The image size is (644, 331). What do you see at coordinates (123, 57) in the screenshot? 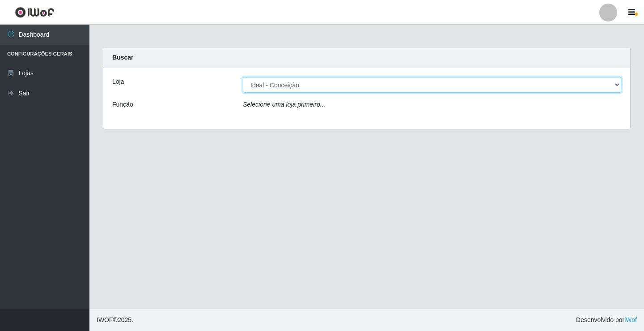
I see `strong: Buscar` at bounding box center [123, 57].